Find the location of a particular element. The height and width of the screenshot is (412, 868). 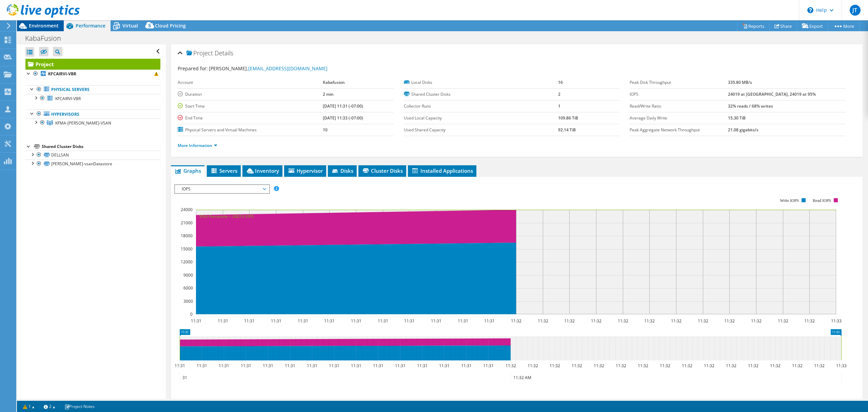

a: 2 is located at coordinates (49, 406).